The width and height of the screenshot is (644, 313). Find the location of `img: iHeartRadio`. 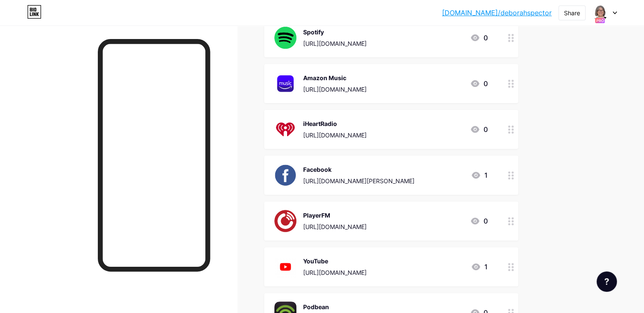

img: iHeartRadio is located at coordinates (285, 129).